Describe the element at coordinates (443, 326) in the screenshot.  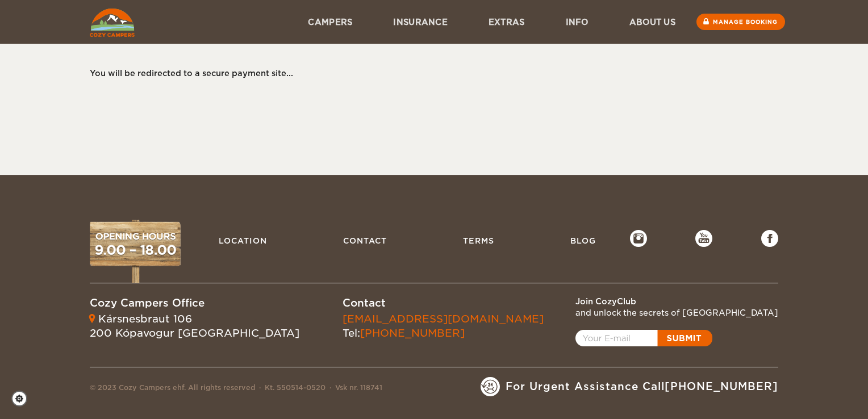
I see `div: Tel:` at that location.